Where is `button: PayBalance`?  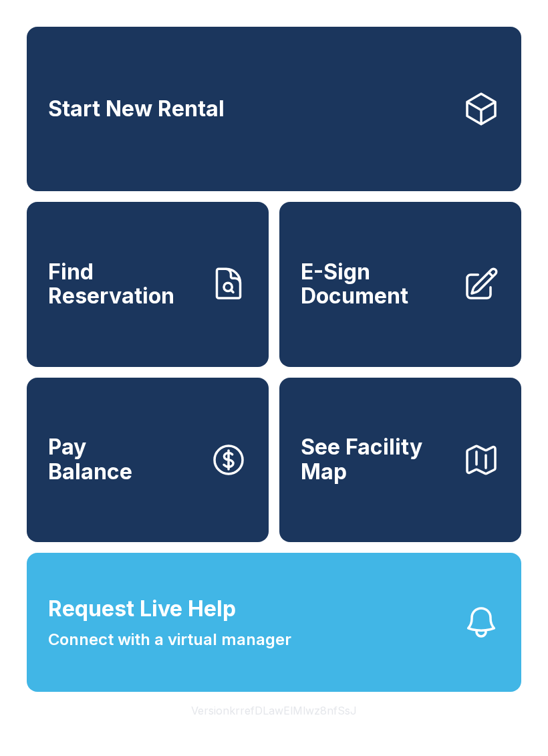 button: PayBalance is located at coordinates (148, 460).